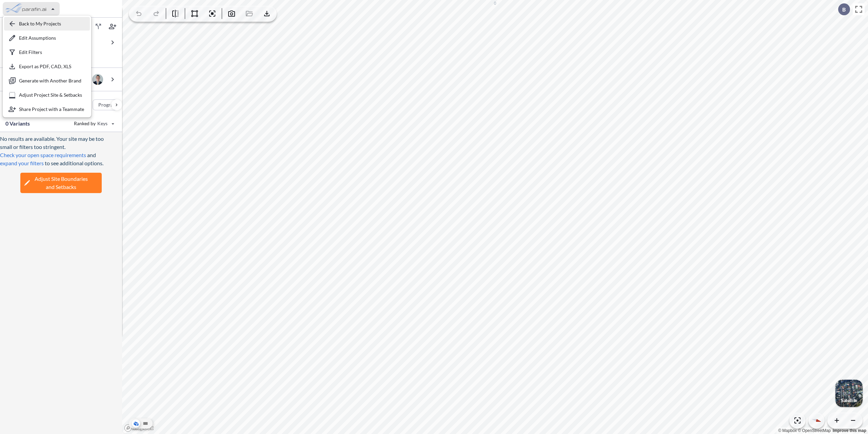 The height and width of the screenshot is (434, 868). I want to click on p: 0 Variants, so click(17, 123).